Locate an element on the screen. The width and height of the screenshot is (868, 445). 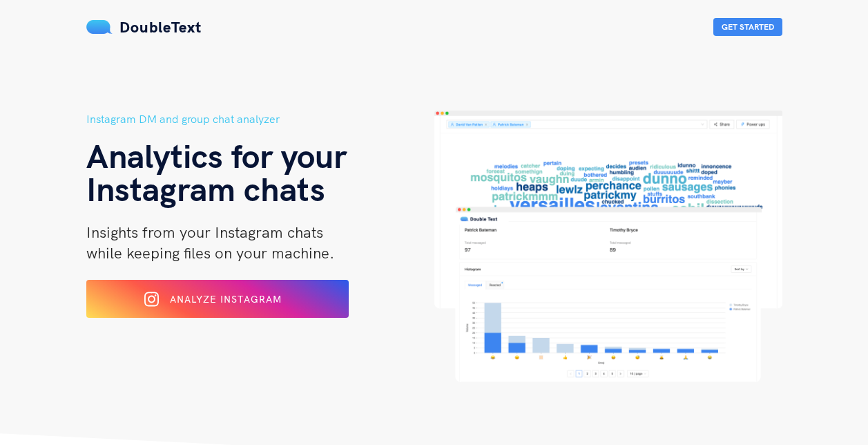
span: DoubleText is located at coordinates (160, 27).